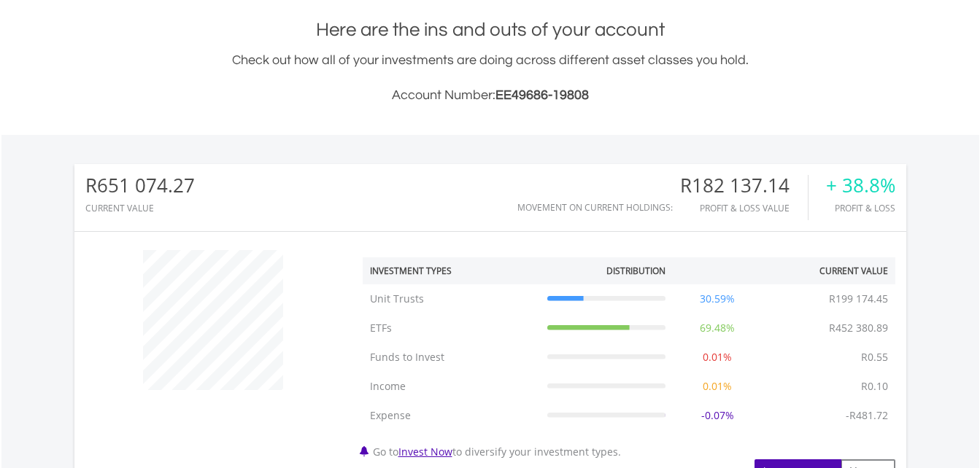 This screenshot has height=468, width=980. I want to click on th: Current Value, so click(828, 271).